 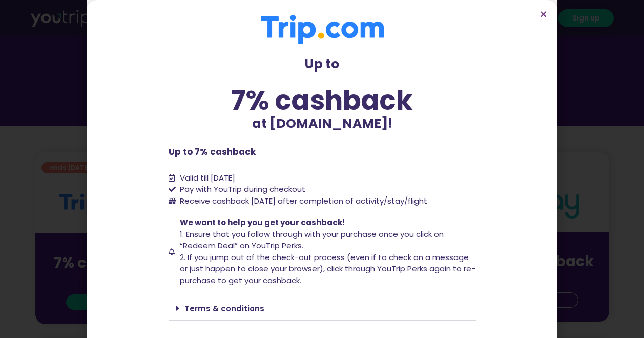 I want to click on a: Close, so click(x=543, y=14).